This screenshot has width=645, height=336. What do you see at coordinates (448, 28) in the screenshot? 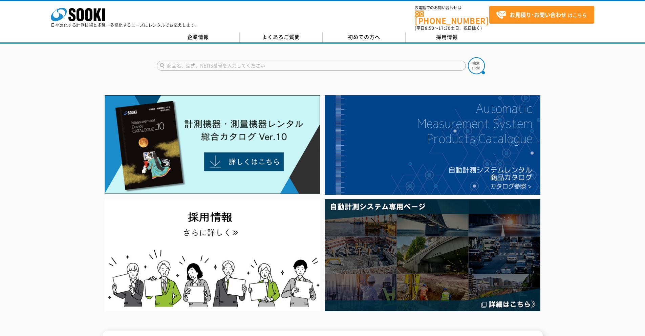
I see `span: (平日 ～ 土日、祝日除く)` at bounding box center [448, 28].